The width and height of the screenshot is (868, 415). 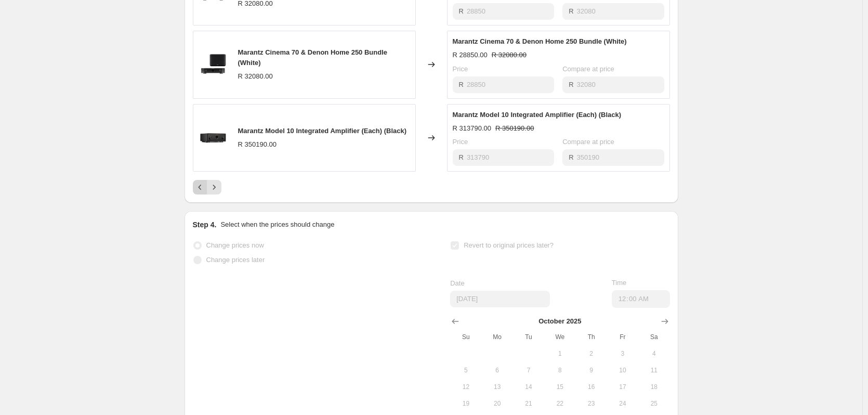 I want to click on span: Th, so click(x=591, y=337).